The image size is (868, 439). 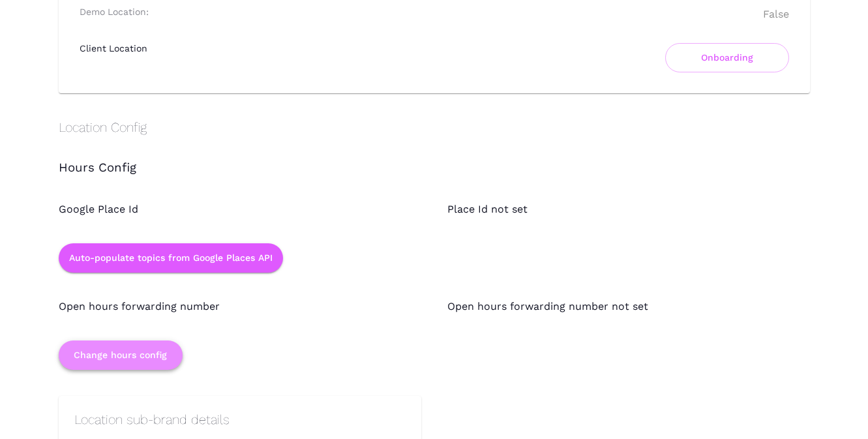 What do you see at coordinates (114, 12) in the screenshot?
I see `h6: Demo Location:` at bounding box center [114, 12].